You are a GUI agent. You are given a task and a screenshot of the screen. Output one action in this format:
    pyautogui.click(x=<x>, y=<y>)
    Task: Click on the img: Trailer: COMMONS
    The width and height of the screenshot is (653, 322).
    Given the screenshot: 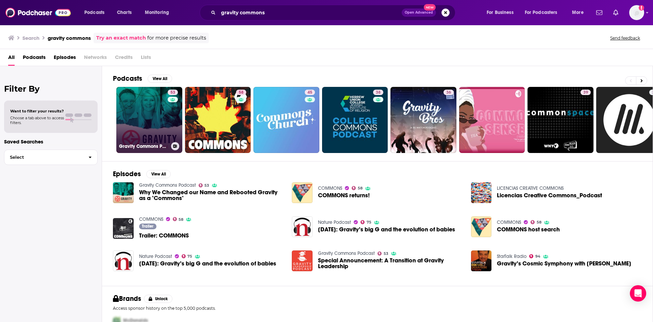 What is the action you would take?
    pyautogui.click(x=123, y=228)
    